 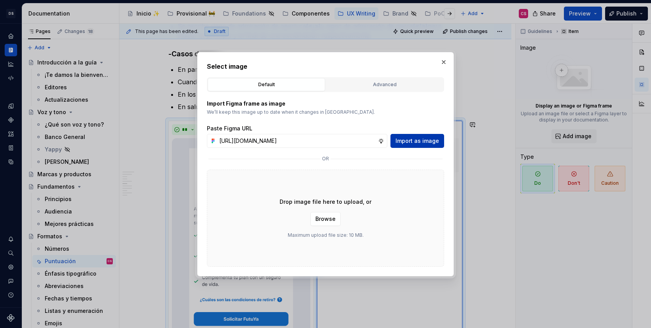 I want to click on p: or, so click(x=325, y=159).